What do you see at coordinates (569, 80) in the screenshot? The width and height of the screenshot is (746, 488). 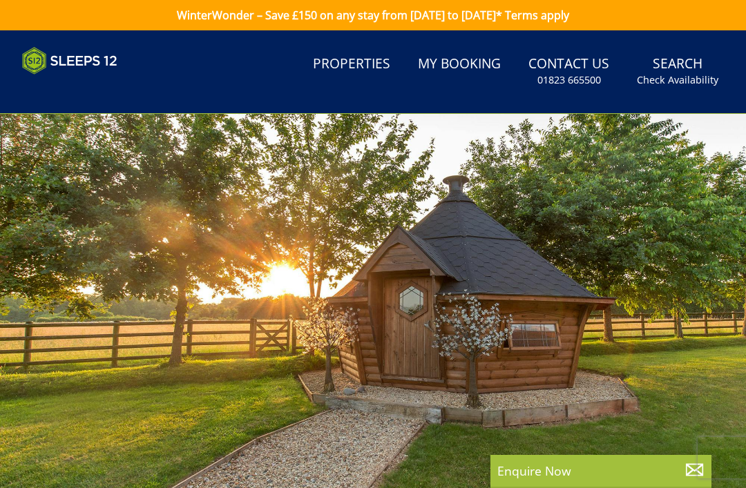 I see `small: 01823 665500` at bounding box center [569, 80].